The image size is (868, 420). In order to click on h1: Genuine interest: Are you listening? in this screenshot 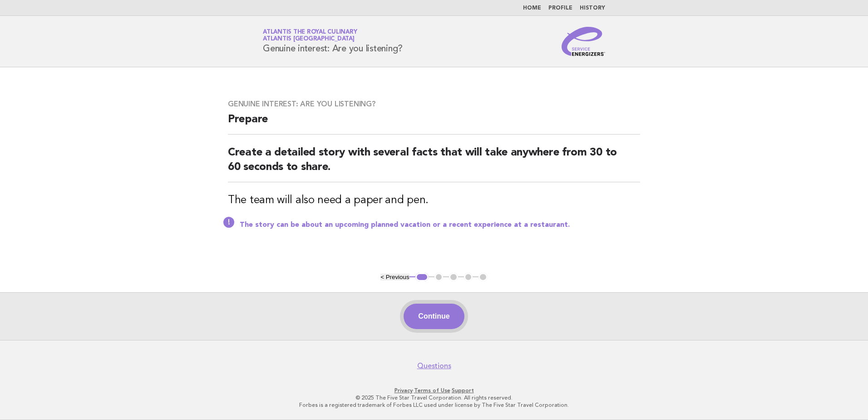, I will do `click(333, 41)`.